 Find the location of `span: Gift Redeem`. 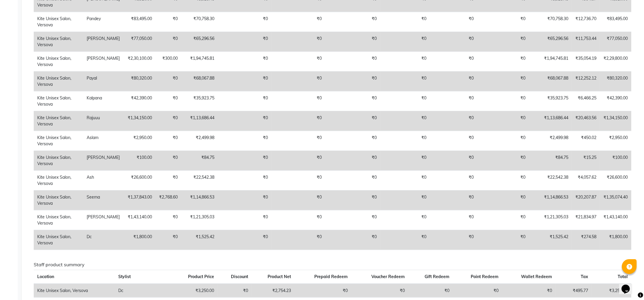

span: Gift Redeem is located at coordinates (437, 277).